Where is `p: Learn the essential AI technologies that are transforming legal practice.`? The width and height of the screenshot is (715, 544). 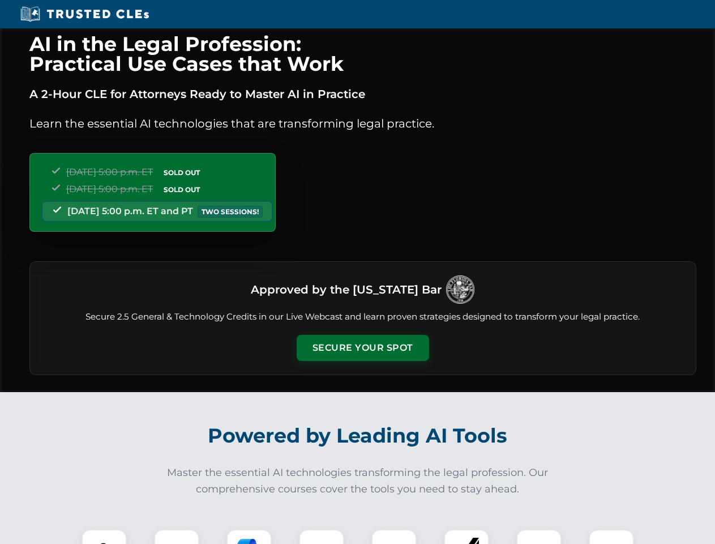
p: Learn the essential AI technologies that are transforming legal practice. is located at coordinates (363, 123).